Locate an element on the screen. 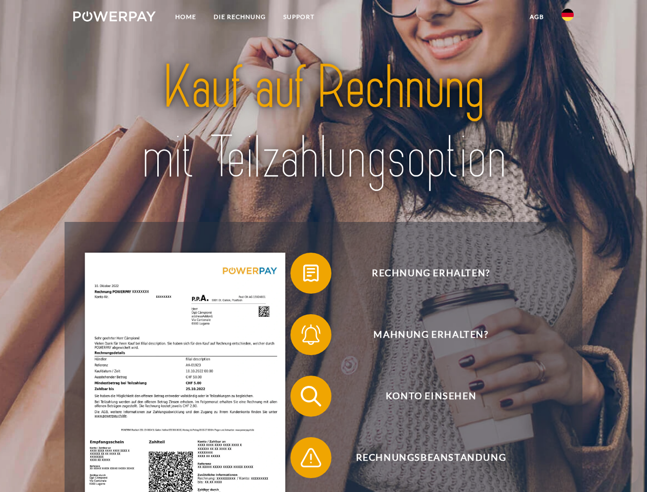 The image size is (647, 492). span: Rechnungsbeanstandung is located at coordinates (431, 457).